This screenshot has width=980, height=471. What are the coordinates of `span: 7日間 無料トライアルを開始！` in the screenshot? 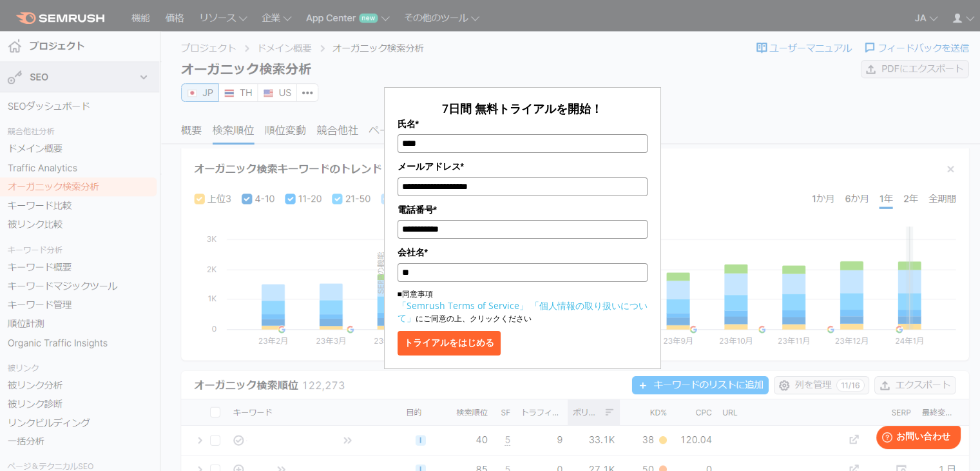 It's located at (522, 109).